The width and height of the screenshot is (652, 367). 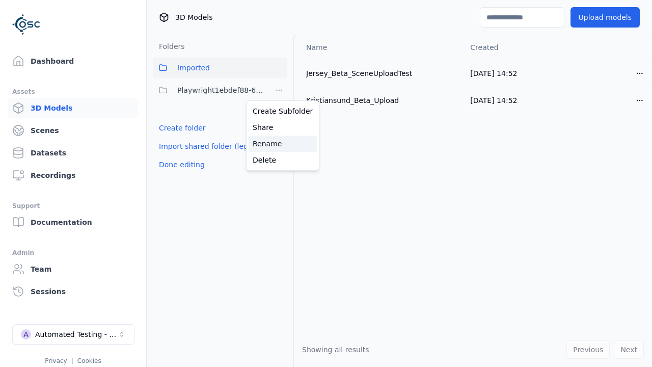 What do you see at coordinates (283, 127) in the screenshot?
I see `a: Share` at bounding box center [283, 127].